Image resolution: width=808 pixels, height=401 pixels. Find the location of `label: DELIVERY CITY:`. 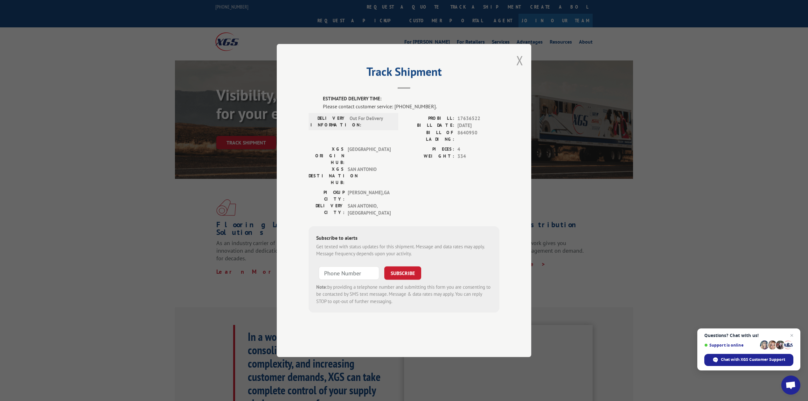

label: DELIVERY CITY: is located at coordinates (326, 209).